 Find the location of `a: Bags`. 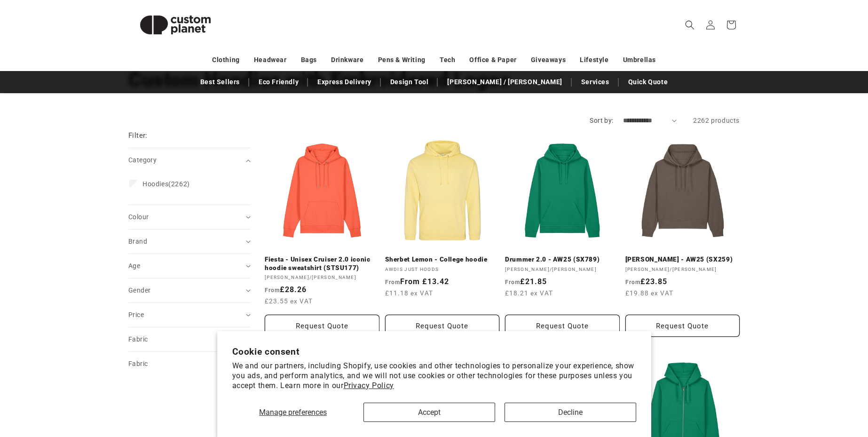

a: Bags is located at coordinates (309, 60).